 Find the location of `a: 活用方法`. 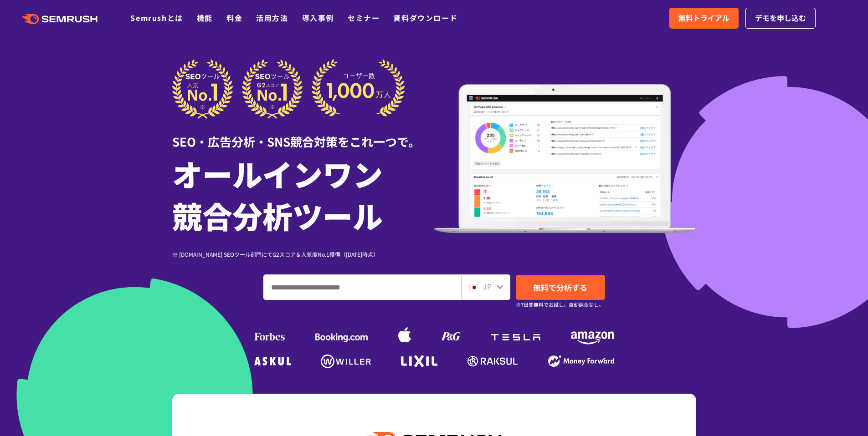

a: 活用方法 is located at coordinates (272, 17).